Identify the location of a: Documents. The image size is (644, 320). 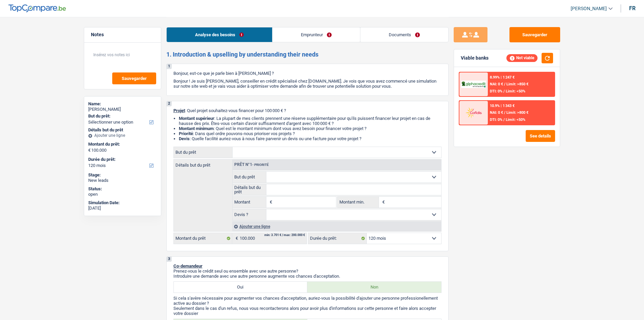
(404, 34).